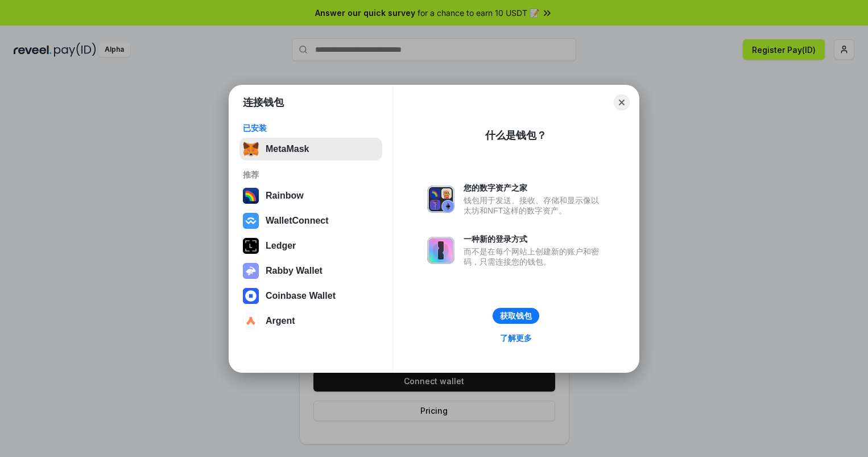 The image size is (868, 457). What do you see at coordinates (297, 221) in the screenshot?
I see `div: WalletConnect` at bounding box center [297, 221].